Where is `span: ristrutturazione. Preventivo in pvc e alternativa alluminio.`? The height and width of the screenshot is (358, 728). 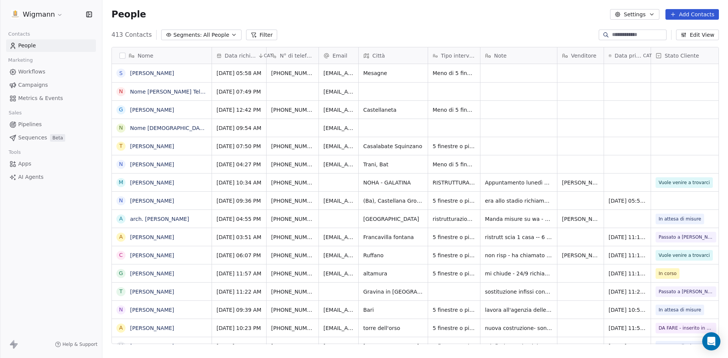 span: ristrutturazione. Preventivo in pvc e alternativa alluminio. is located at coordinates (454, 219).